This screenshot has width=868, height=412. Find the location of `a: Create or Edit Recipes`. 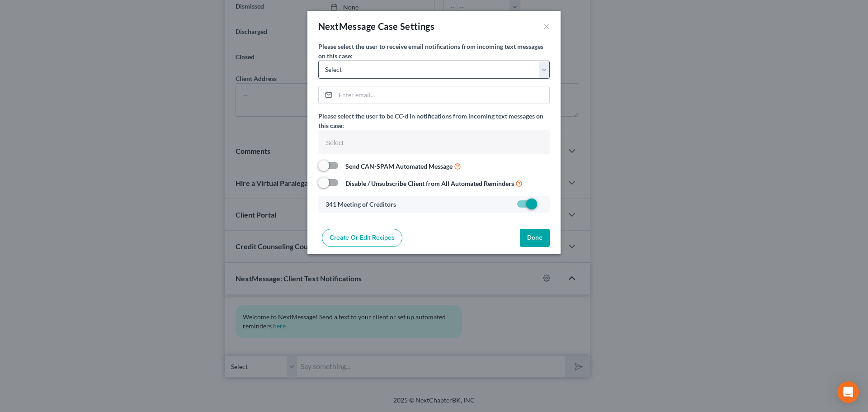

a: Create or Edit Recipes is located at coordinates (362, 238).